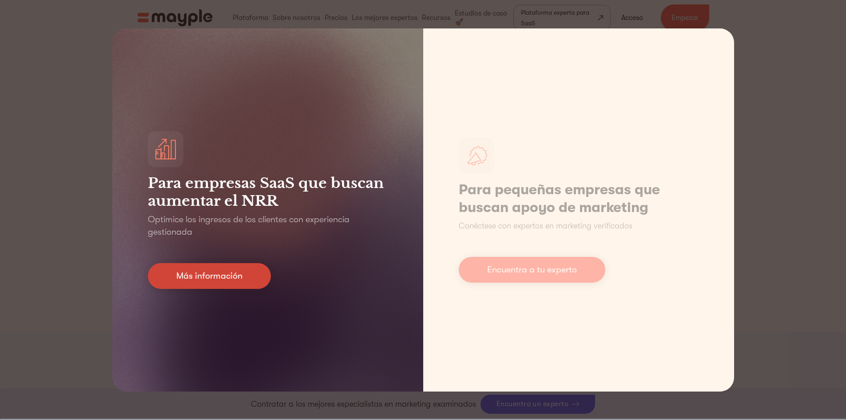 The width and height of the screenshot is (846, 420). Describe the element at coordinates (265, 192) in the screenshot. I see `font: Para empresas SaaS que buscan aumentar el NRR` at that location.